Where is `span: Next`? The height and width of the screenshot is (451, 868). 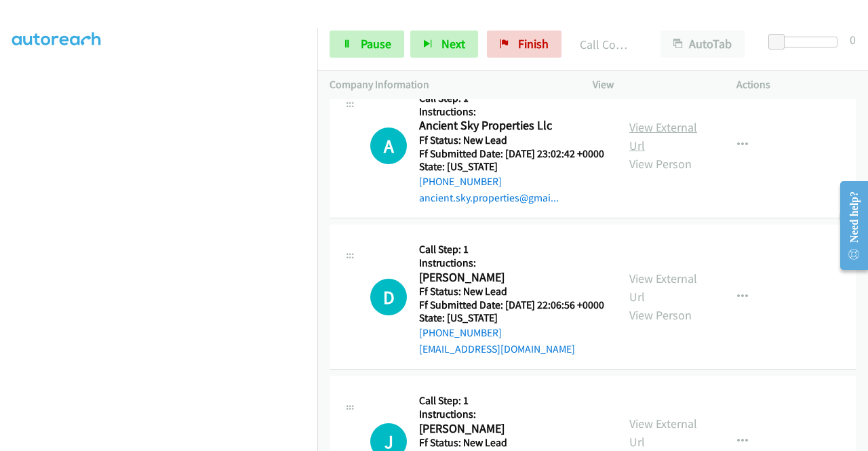 span: Next is located at coordinates (453, 43).